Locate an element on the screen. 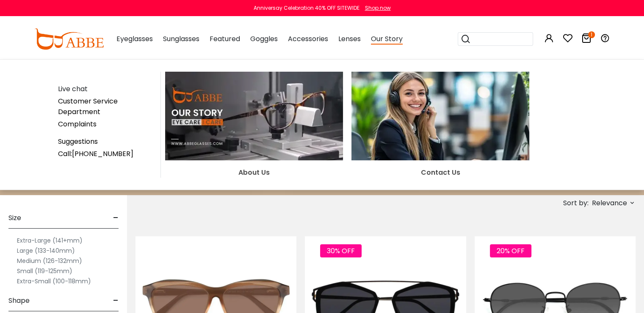 The image size is (644, 313). label: Extra-Small (100-118mm) is located at coordinates (54, 281).